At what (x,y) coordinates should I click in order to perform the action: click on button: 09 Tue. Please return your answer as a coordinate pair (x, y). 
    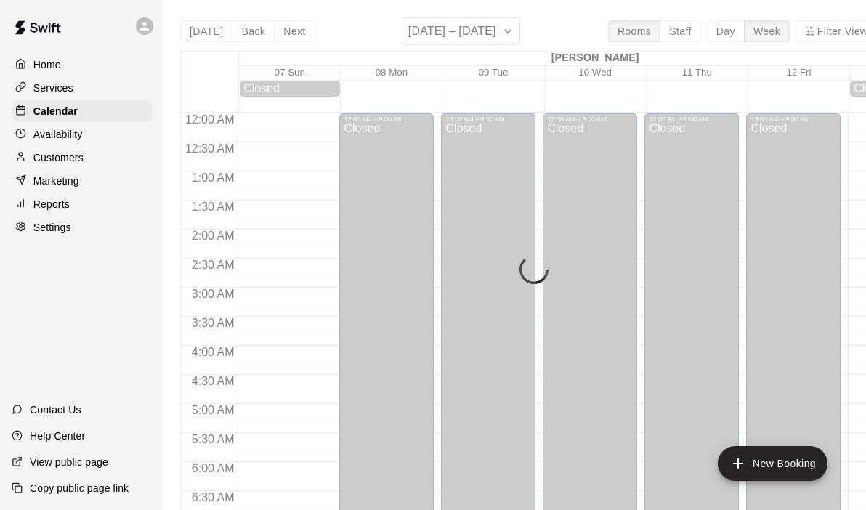
    Looking at the image, I should click on (494, 72).